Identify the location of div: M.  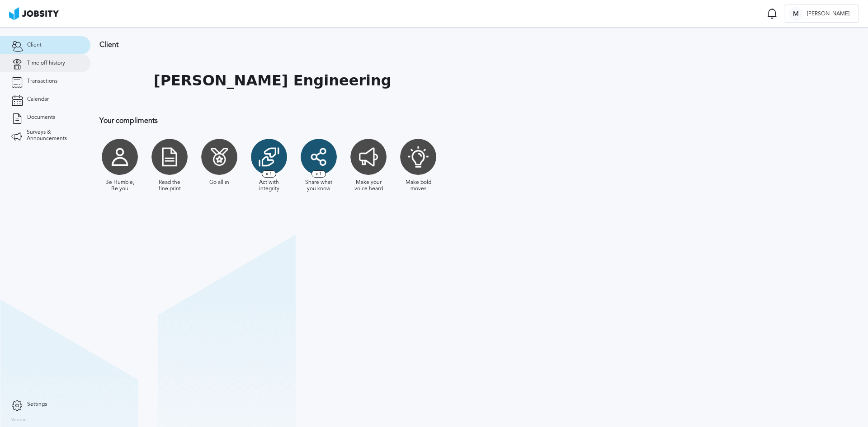
(796, 14).